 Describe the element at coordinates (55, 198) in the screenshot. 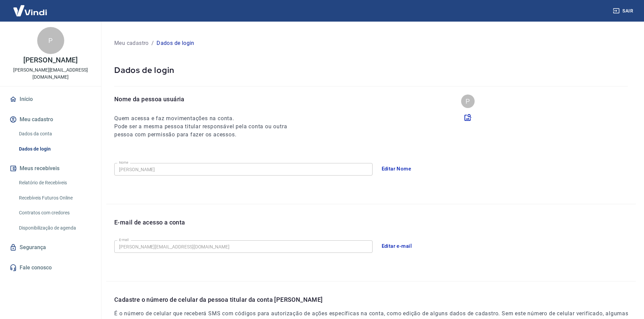

I see `a: Recebíveis Futuros Online` at that location.